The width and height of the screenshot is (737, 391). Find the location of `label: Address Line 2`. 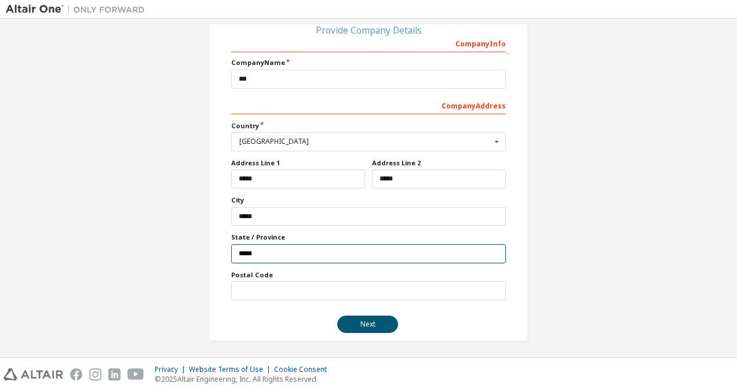

label: Address Line 2 is located at coordinates (439, 163).